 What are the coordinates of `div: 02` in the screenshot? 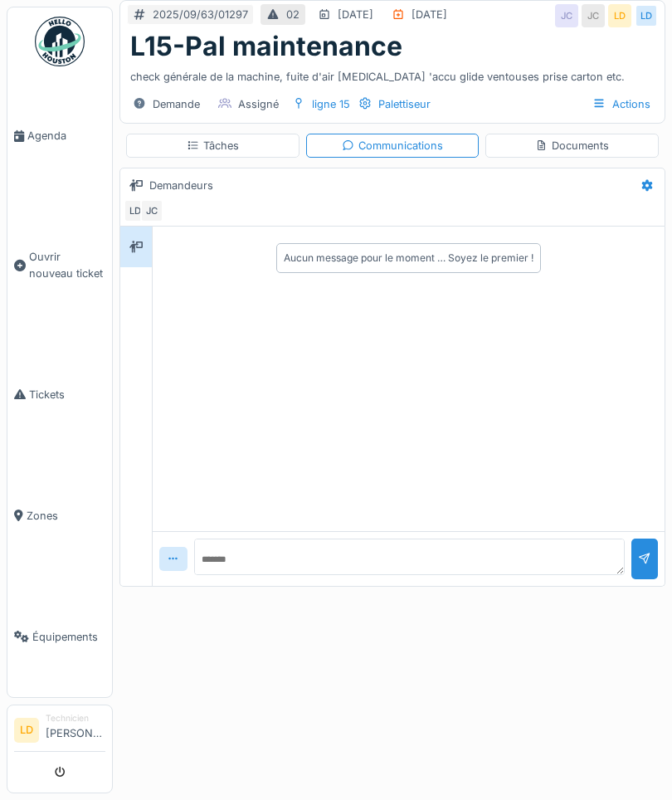 It's located at (293, 14).